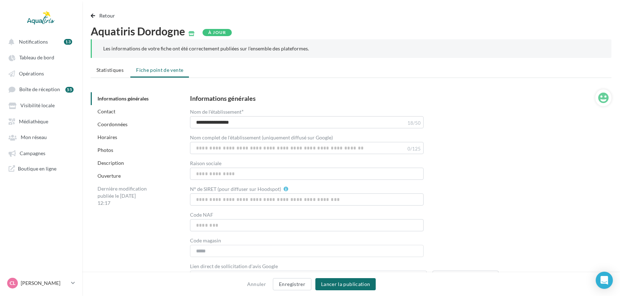  I want to click on label: 0/125, so click(414, 149).